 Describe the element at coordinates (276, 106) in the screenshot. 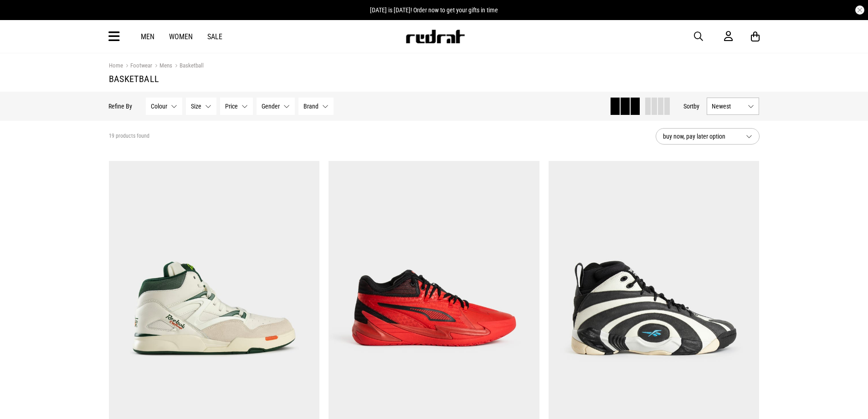

I see `button: Gender` at that location.